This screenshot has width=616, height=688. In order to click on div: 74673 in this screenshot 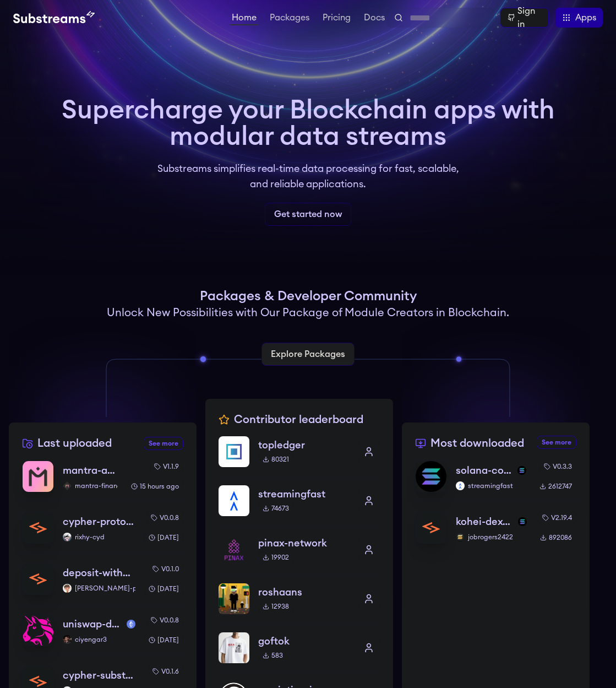, I will do `click(276, 508)`.